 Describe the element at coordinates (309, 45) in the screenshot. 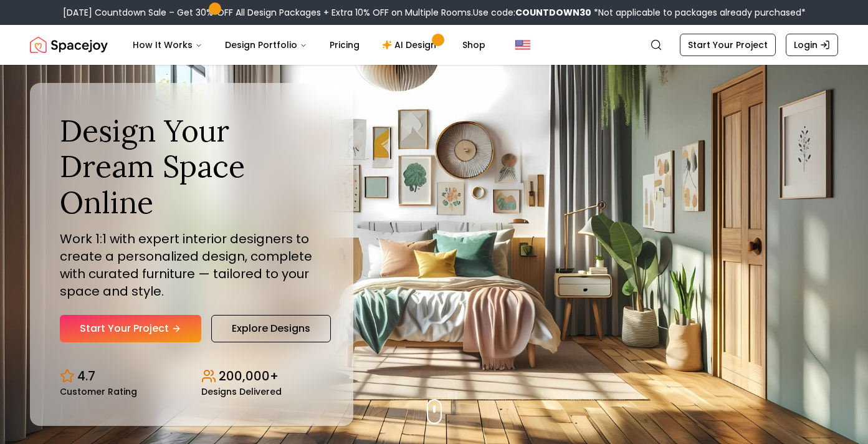

I see `nav: Main` at that location.